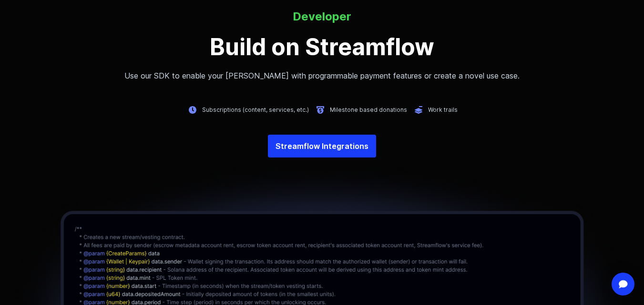 Image resolution: width=644 pixels, height=305 pixels. What do you see at coordinates (321, 146) in the screenshot?
I see `a: Streamflow Integrations` at bounding box center [321, 146].